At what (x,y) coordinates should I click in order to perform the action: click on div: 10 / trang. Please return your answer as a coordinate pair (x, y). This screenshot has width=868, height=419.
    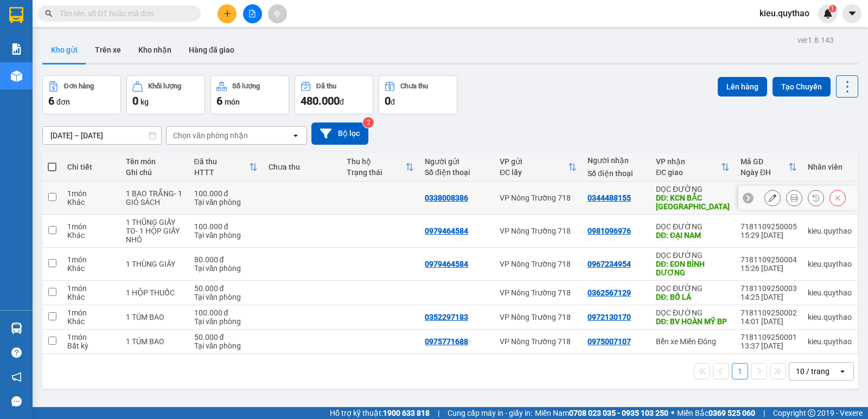
    Looking at the image, I should click on (812, 371).